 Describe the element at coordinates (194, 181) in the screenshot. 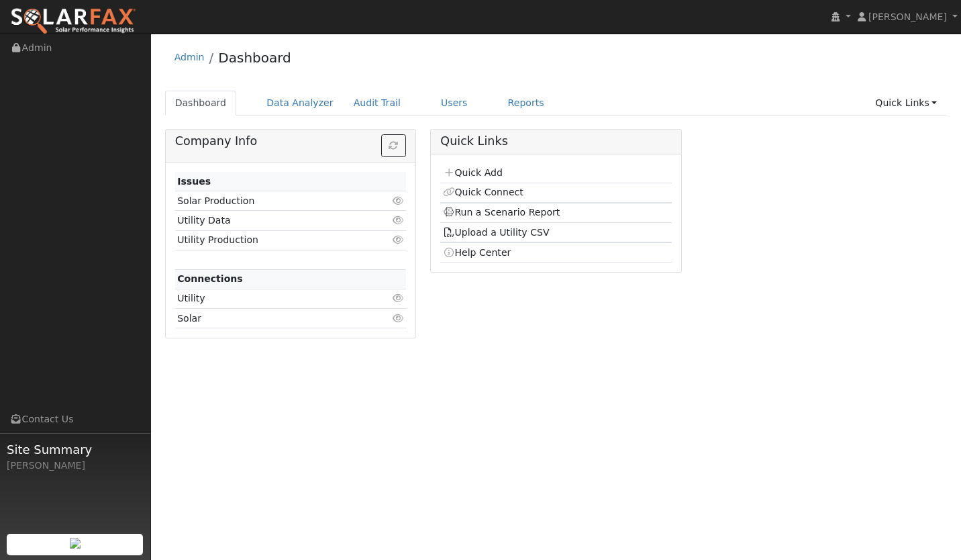

I see `strong: Issues` at that location.